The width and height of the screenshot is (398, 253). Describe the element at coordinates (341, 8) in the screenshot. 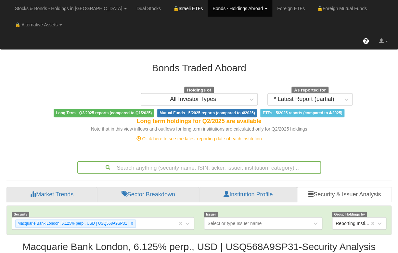

I see `a: 🔒Foreign Mutual Funds` at that location.